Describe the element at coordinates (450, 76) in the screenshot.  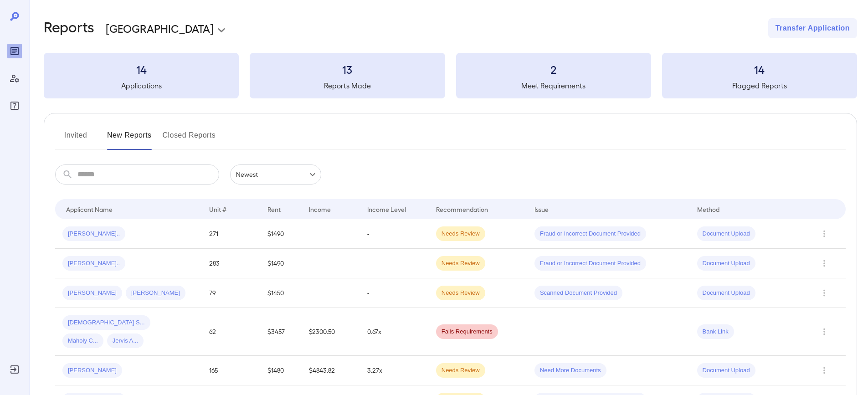
I see `summary: 14Applications13Reports Made2Meet Requirements14Flagged Reports` at that location.